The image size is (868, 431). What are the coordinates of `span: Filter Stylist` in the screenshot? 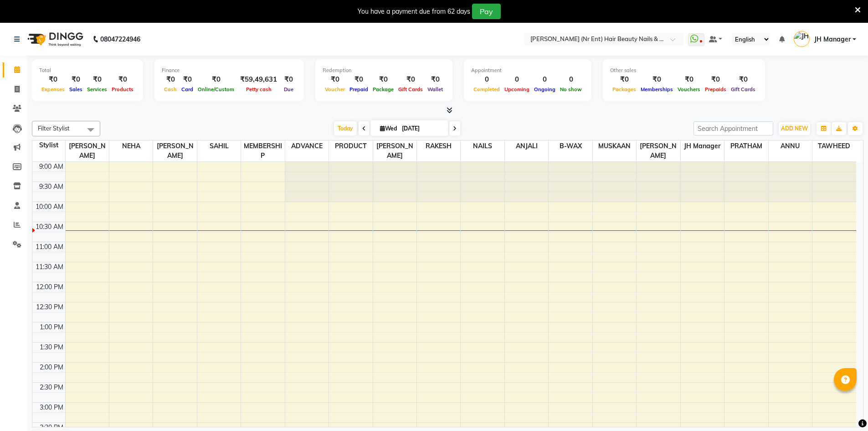 It's located at (54, 128).